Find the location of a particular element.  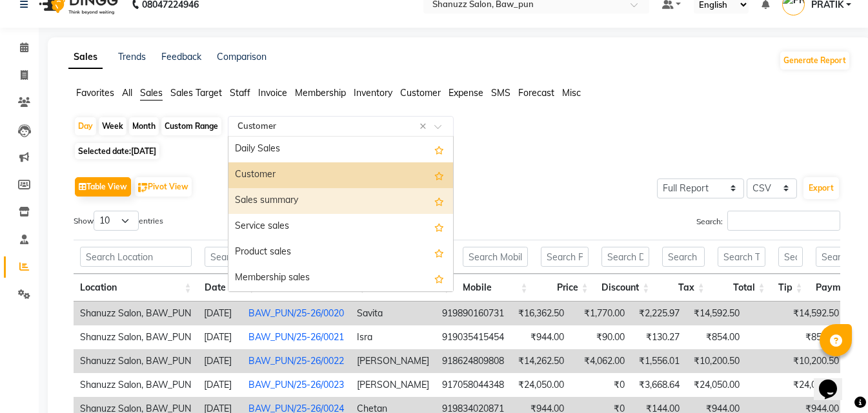

span: Inventory is located at coordinates (373, 93).